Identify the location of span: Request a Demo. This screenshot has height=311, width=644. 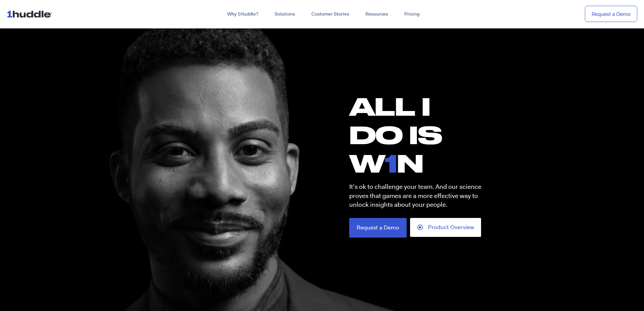
(378, 227).